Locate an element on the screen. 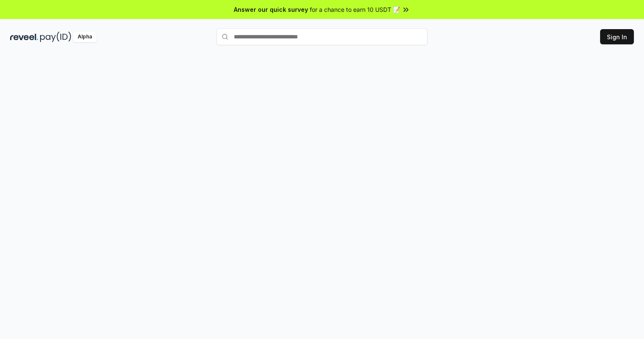  button: Sign In is located at coordinates (617, 37).